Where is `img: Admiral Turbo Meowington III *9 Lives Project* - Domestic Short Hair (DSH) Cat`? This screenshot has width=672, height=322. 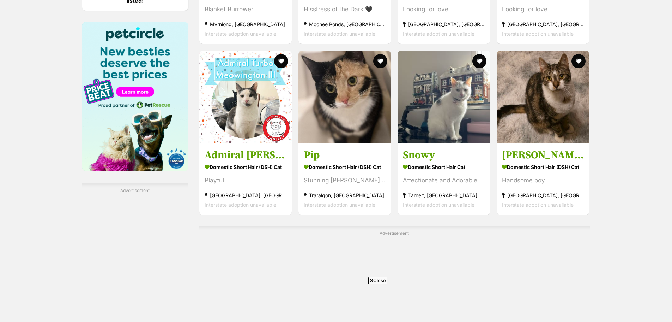 img: Admiral Turbo Meowington III *9 Lives Project* - Domestic Short Hair (DSH) Cat is located at coordinates (246, 97).